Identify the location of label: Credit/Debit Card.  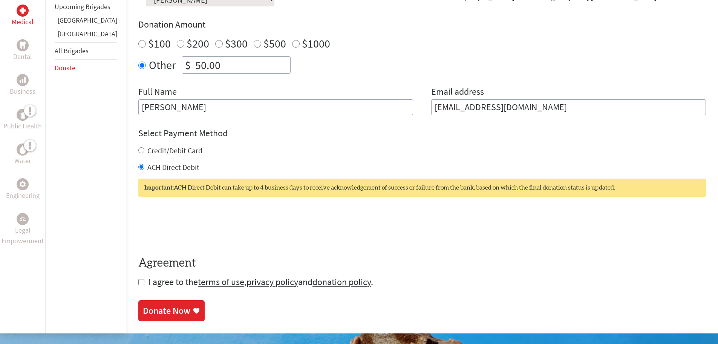
(175, 150).